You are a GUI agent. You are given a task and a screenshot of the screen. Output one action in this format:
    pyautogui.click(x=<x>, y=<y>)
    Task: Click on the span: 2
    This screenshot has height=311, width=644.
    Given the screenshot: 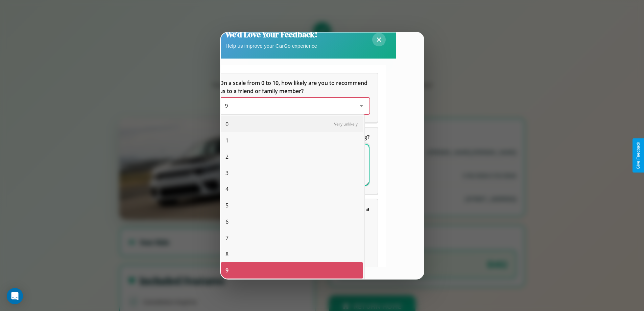 What is the action you would take?
    pyautogui.click(x=227, y=157)
    